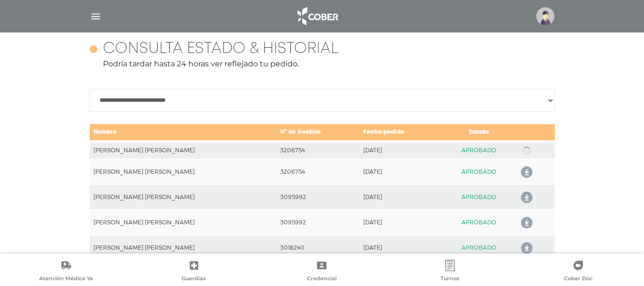 Image resolution: width=644 pixels, height=286 pixels. I want to click on span: Atención Médica Ya, so click(66, 279).